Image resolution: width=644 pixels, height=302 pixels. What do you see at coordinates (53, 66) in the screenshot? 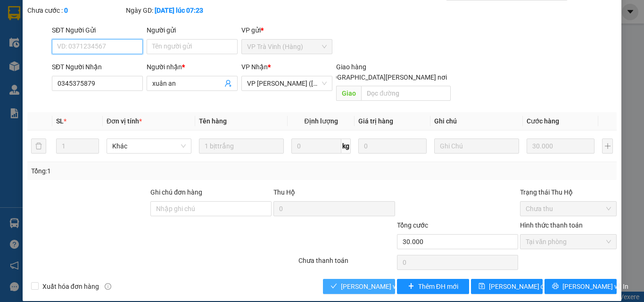
I see `span: KO BAO HƯ DẬP` at bounding box center [53, 66].